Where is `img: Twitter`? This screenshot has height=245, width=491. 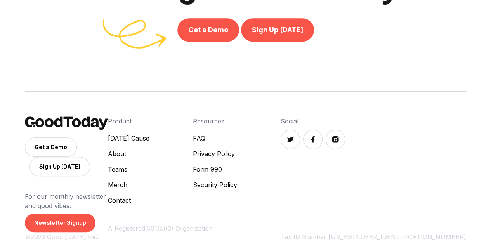 img: Twitter is located at coordinates (290, 139).